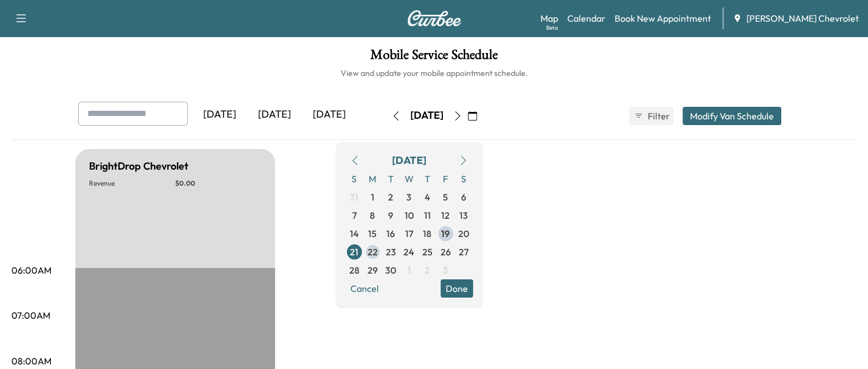 The width and height of the screenshot is (868, 369). I want to click on button: Cancel, so click(365, 288).